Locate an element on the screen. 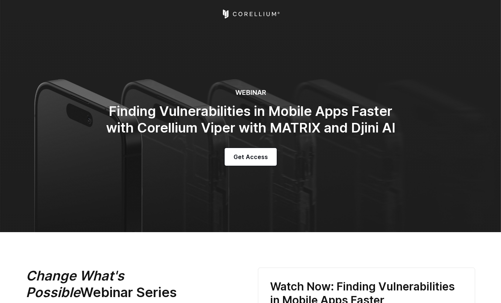 This screenshot has height=303, width=501. a: Get Access is located at coordinates (251, 157).